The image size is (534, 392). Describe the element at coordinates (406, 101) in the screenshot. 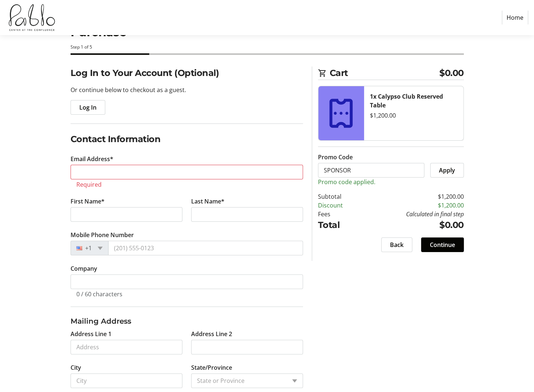

I see `strong: 1x Calypso Club Reserved Table` at that location.